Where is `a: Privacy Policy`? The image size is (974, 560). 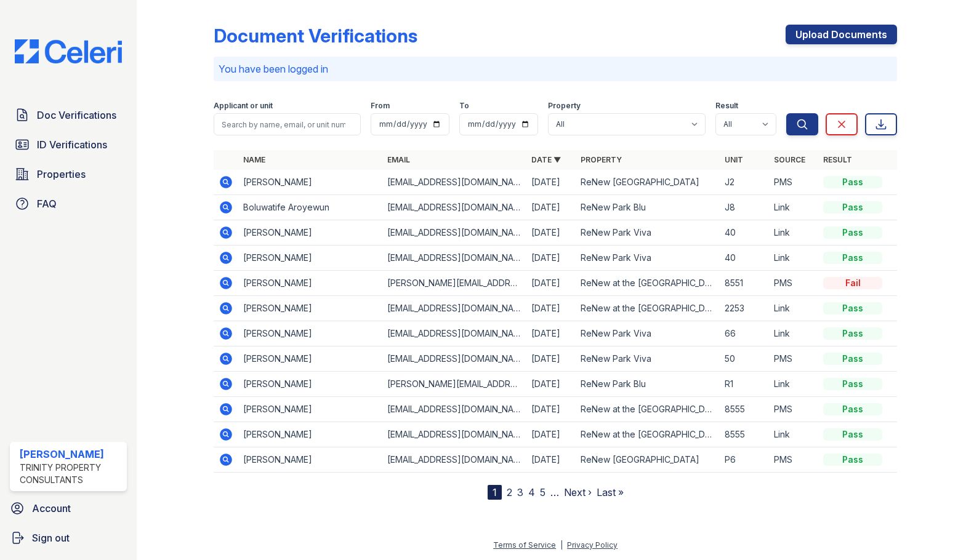
a: Privacy Policy is located at coordinates (592, 544).